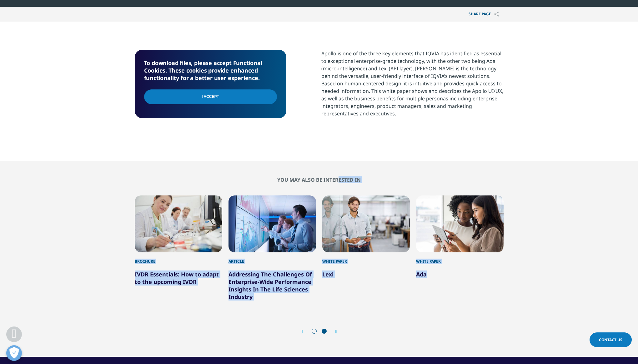 The height and width of the screenshot is (364, 638). What do you see at coordinates (412, 83) in the screenshot?
I see `div: Apollo is one of the three key elements that IQVIA has identified as essential to exceptional ent...` at bounding box center [412, 83].